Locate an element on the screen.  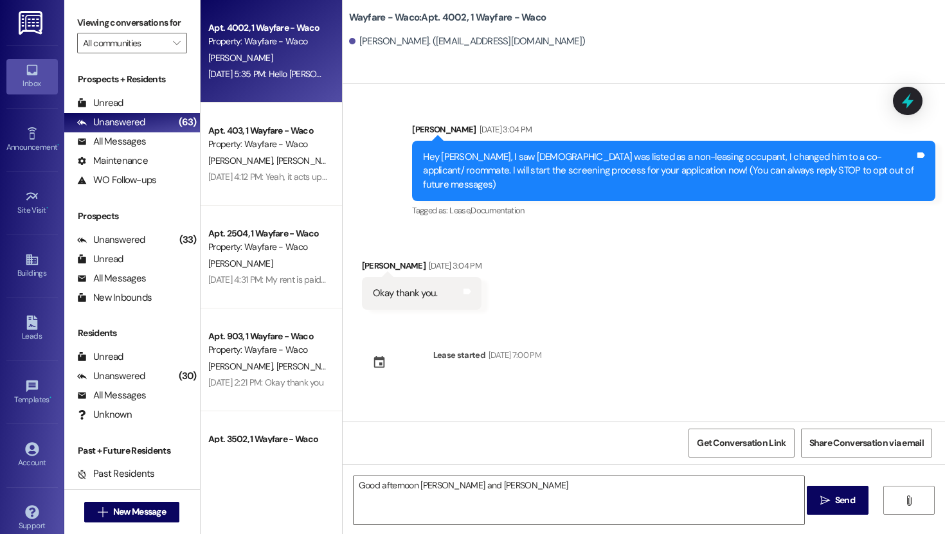
span: Documentation is located at coordinates (498, 210).